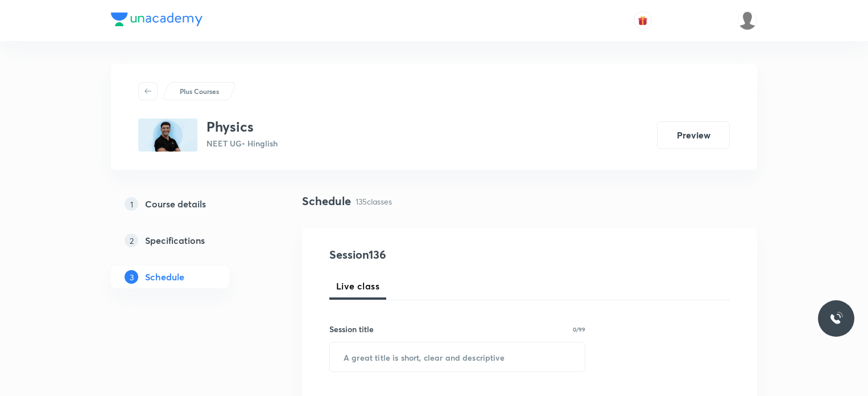 The height and width of the screenshot is (396, 868). I want to click on p: 135 classes, so click(374, 201).